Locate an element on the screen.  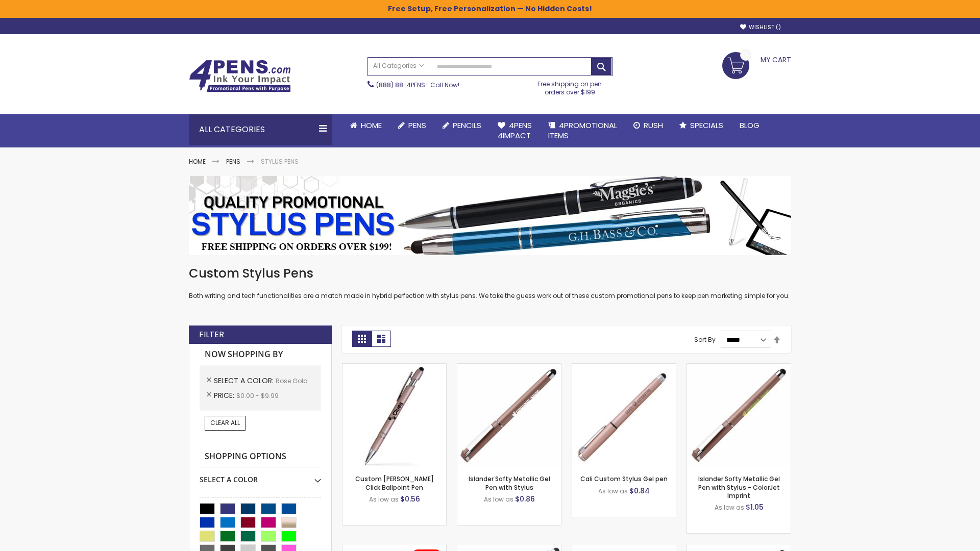
span: $0.56 is located at coordinates (410, 499).